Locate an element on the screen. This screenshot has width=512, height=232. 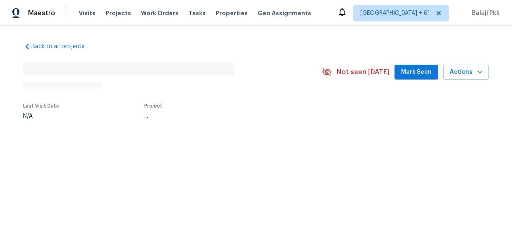
span: Properties is located at coordinates (232, 13).